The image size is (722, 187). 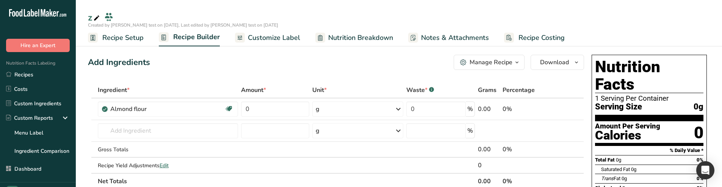 I want to click on div: Recipe Yield Adjustments, so click(x=168, y=165).